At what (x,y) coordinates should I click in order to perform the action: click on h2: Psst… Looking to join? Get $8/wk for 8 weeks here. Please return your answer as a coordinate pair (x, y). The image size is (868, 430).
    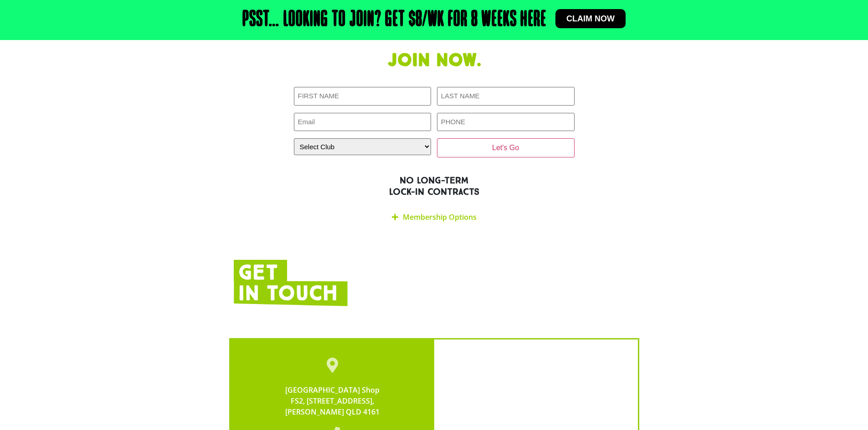
    Looking at the image, I should click on (394, 20).